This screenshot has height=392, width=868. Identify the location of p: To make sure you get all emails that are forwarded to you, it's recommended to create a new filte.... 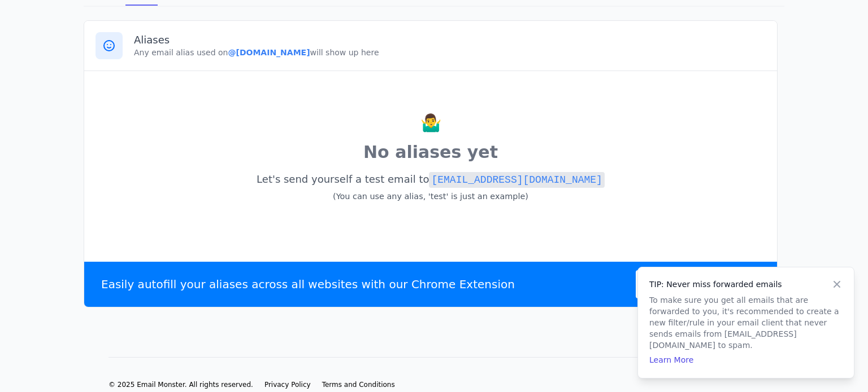
(746, 323).